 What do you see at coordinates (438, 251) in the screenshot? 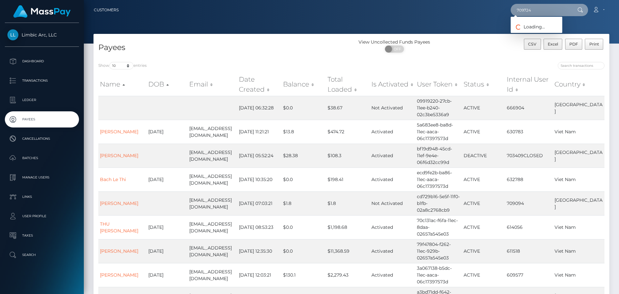
I see `td: 79f47804-f262-11ec-929b-02657a545e03` at bounding box center [438, 251].